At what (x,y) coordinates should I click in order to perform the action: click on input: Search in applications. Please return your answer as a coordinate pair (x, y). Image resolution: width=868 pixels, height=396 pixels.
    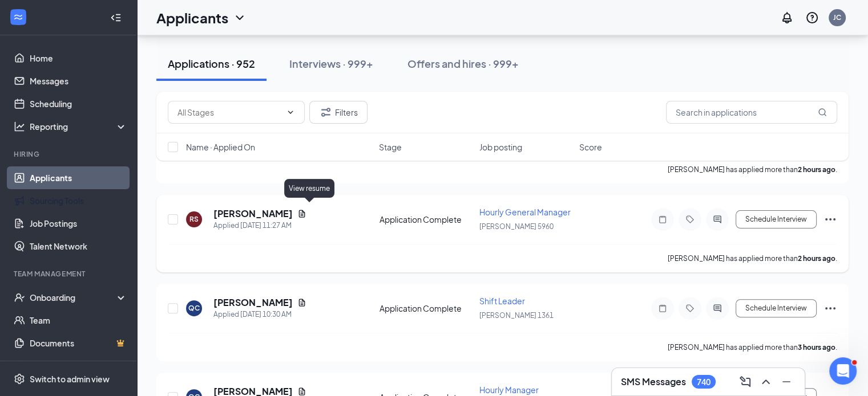
    Looking at the image, I should click on (751, 112).